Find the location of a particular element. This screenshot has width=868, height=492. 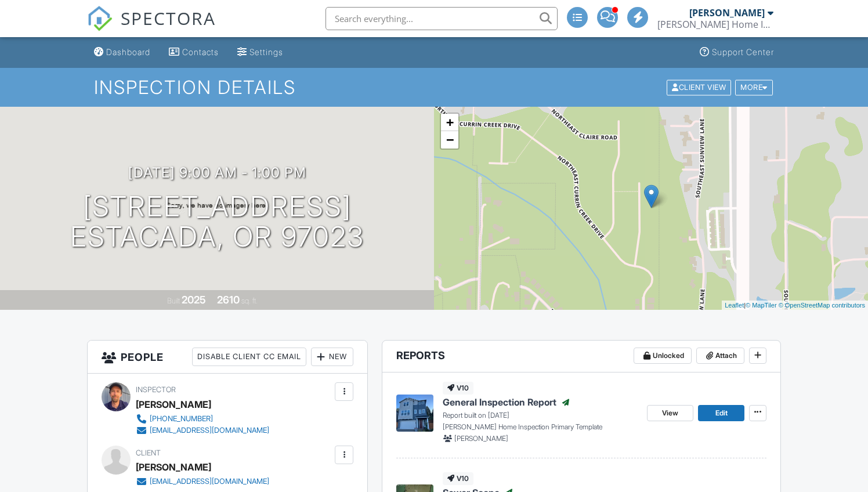

img: The Best Home Inspection Software - Spectora is located at coordinates (99, 19).